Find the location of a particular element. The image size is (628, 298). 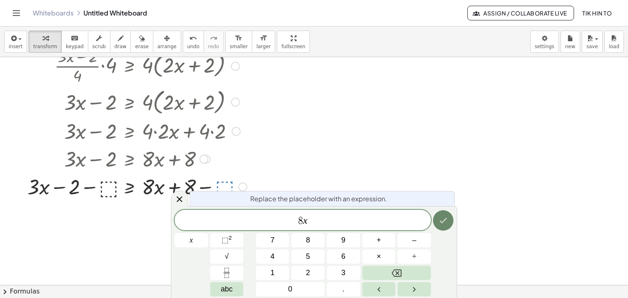

button: draw is located at coordinates (121, 42).